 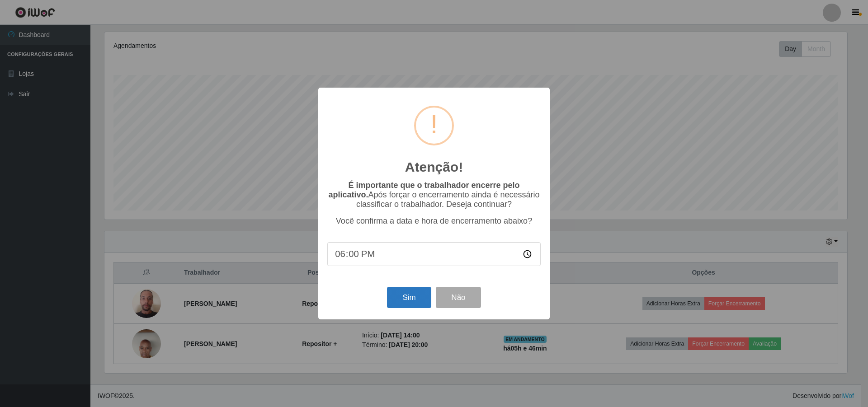 What do you see at coordinates (458, 297) in the screenshot?
I see `button: Não` at bounding box center [458, 297].